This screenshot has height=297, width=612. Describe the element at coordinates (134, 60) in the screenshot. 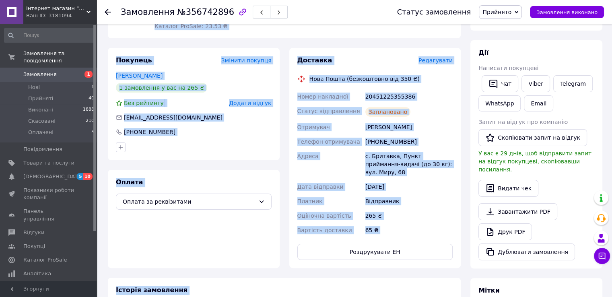

I see `span: Покупець` at that location.